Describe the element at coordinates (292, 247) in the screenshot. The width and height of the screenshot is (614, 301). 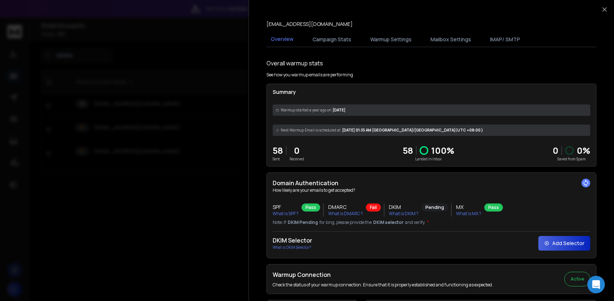
I see `p: What is DKIM Selector?` at that location.